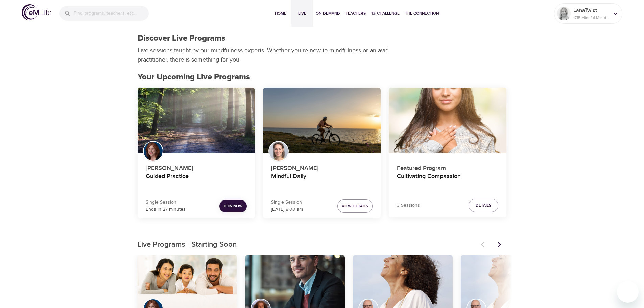 The image size is (644, 308). Describe the element at coordinates (564, 14) in the screenshot. I see `img: Remy Sharp` at that location.